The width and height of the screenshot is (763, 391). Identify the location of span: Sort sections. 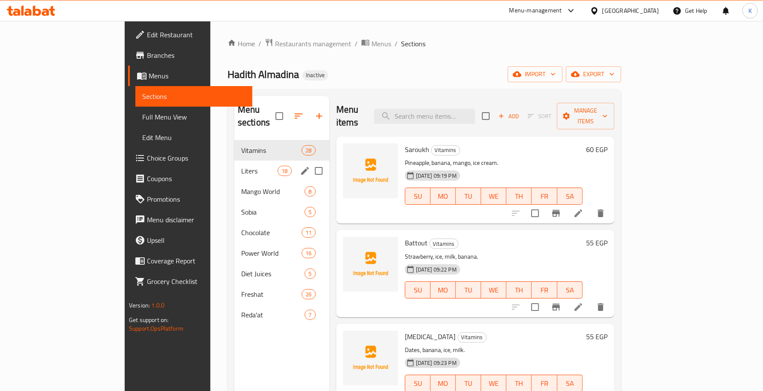
(299, 116).